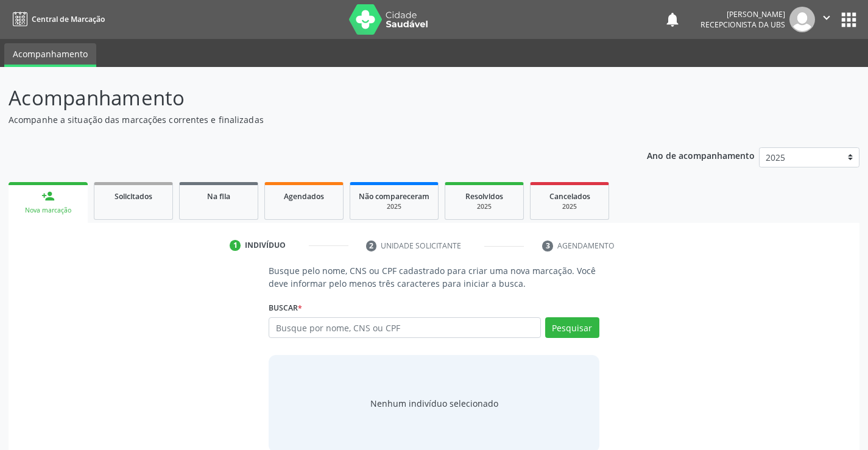  Describe the element at coordinates (48, 210) in the screenshot. I see `div: Nova marcação` at that location.